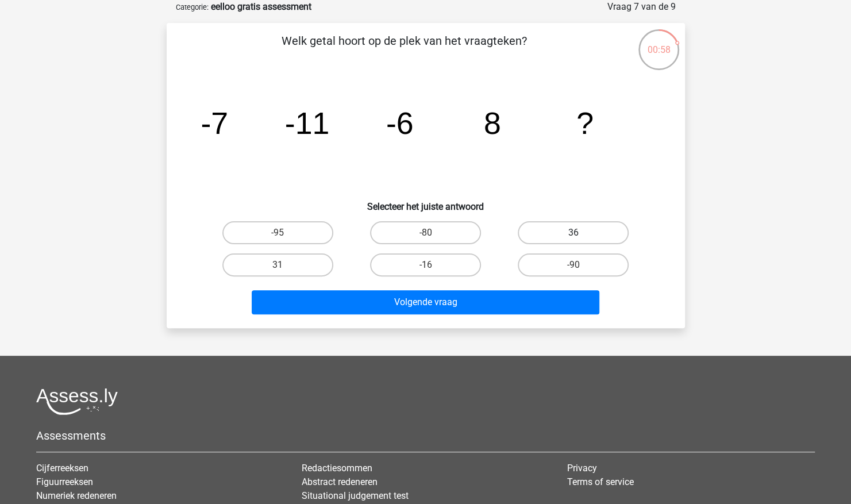 The height and width of the screenshot is (504, 851). What do you see at coordinates (426, 302) in the screenshot?
I see `button: Volgende vraag` at bounding box center [426, 302].